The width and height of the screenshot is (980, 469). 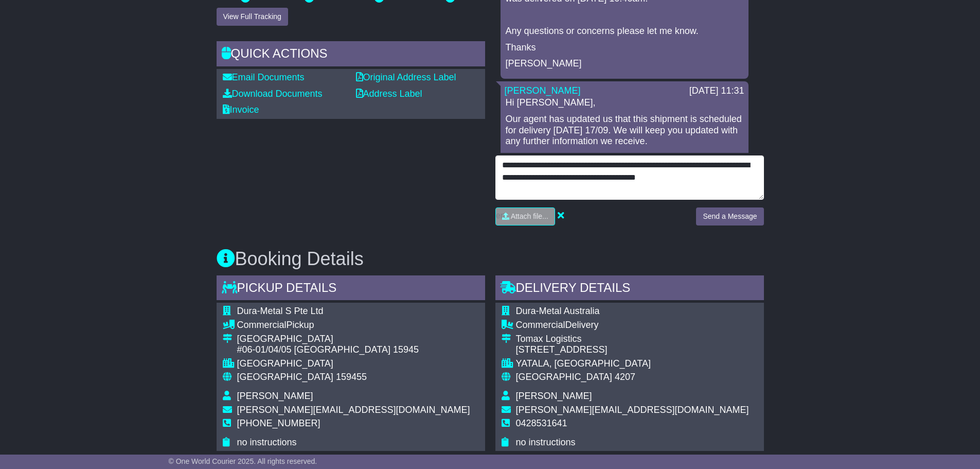 What do you see at coordinates (624, 48) in the screenshot?
I see `p: Thanks` at bounding box center [624, 48].